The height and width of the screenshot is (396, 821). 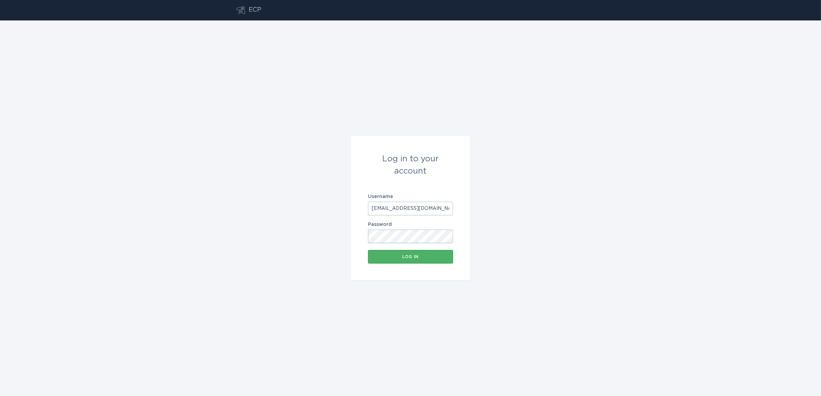 What do you see at coordinates (410, 257) in the screenshot?
I see `button: Log in` at bounding box center [410, 257].